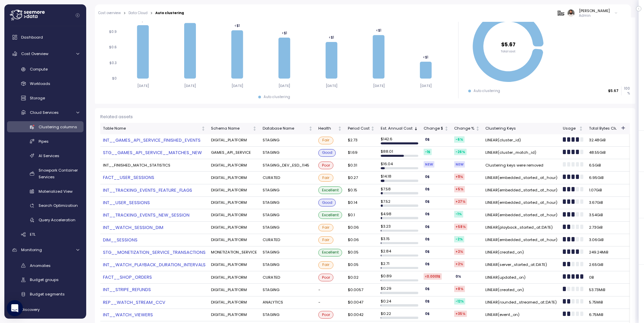  I want to click on tspan: $0.9, so click(113, 31).